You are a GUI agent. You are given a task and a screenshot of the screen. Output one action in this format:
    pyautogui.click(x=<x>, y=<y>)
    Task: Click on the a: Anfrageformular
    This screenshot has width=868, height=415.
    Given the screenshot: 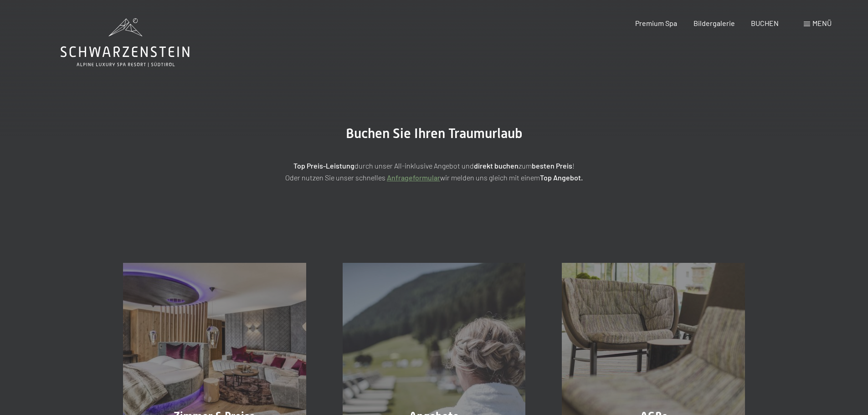 What is the action you would take?
    pyautogui.click(x=413, y=177)
    